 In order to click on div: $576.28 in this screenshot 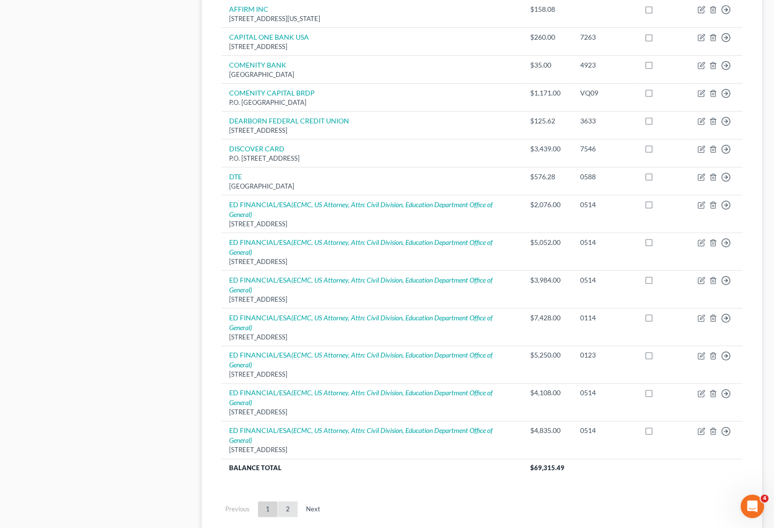, I will do `click(548, 177)`.